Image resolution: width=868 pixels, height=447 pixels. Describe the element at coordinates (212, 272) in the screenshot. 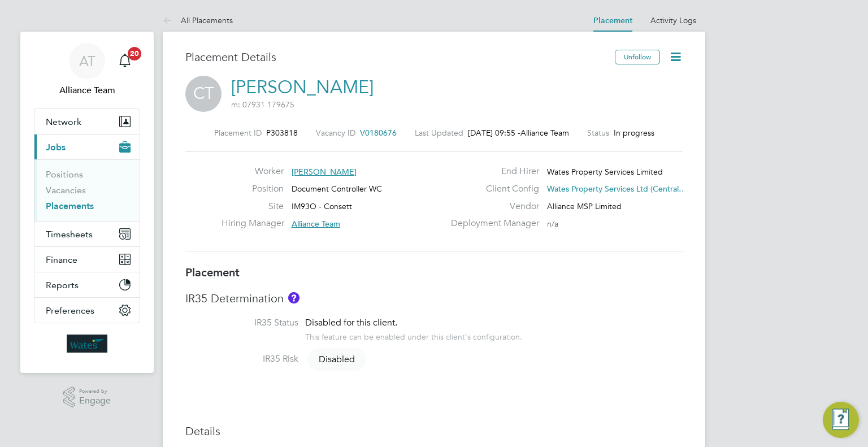

I see `b: Placement` at that location.